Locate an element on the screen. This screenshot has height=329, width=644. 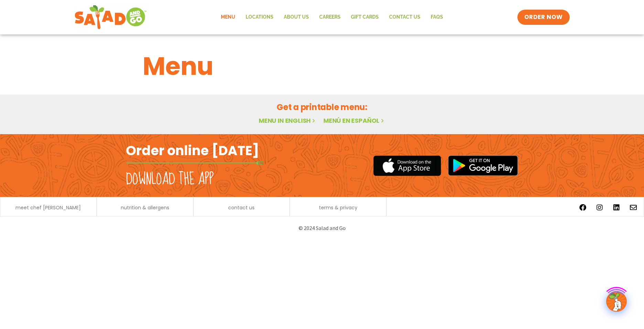
a: Menú en español is located at coordinates (355, 121).